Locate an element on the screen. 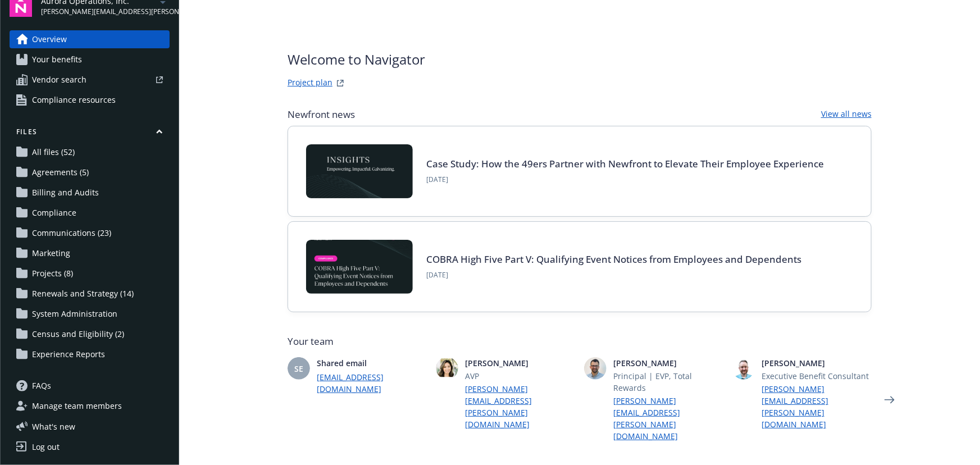 This screenshot has height=465, width=980. span: Marketing is located at coordinates (51, 253).